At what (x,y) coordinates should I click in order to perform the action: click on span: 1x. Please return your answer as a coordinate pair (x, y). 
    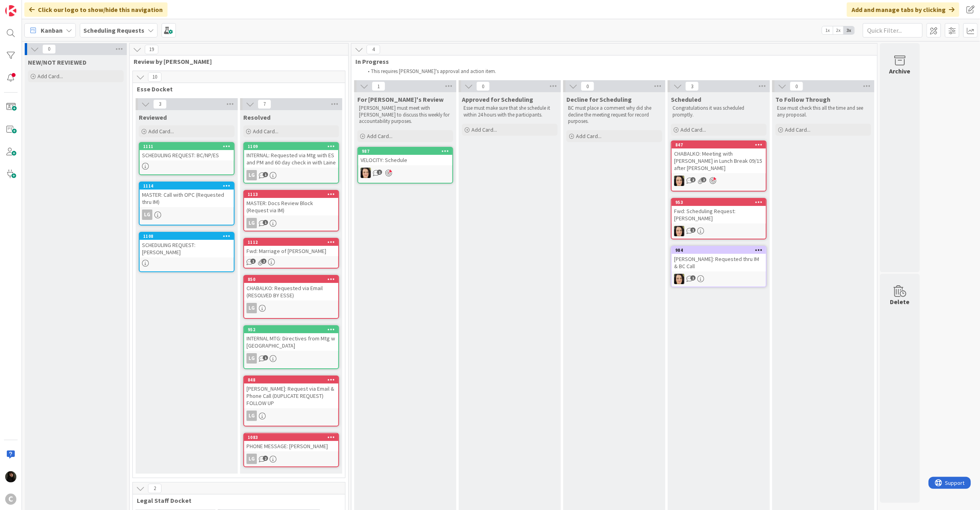
    Looking at the image, I should click on (828, 30).